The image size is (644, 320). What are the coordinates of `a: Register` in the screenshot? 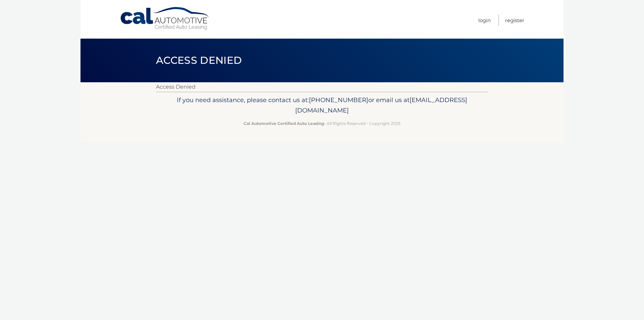 It's located at (514, 20).